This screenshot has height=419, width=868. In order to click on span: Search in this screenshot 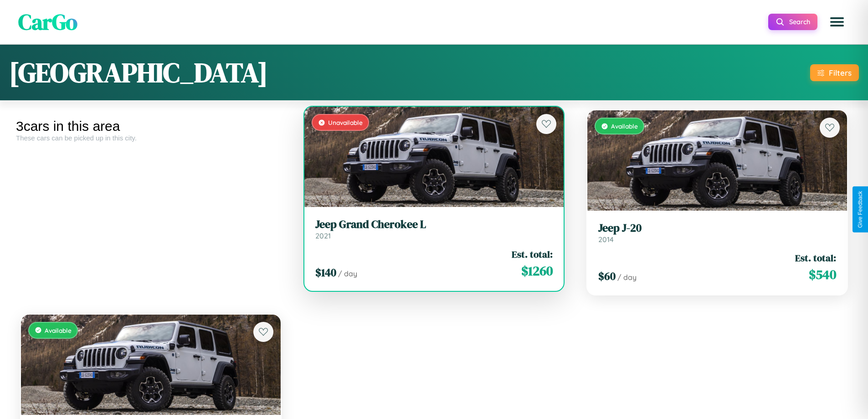, I will do `click(800, 22)`.